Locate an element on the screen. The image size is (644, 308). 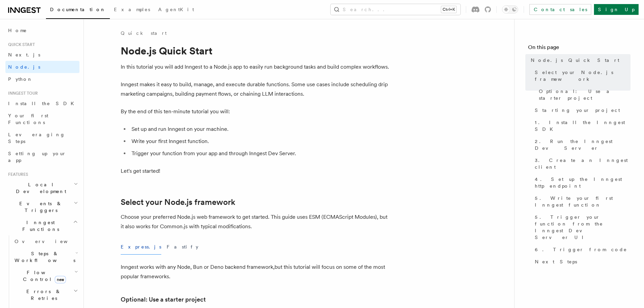
button: Fastify is located at coordinates (182, 247).